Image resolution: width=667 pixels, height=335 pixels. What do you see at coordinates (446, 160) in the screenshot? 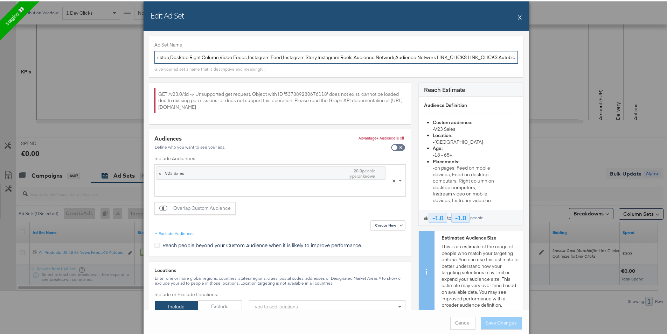
I see `strong: Placements:` at bounding box center [446, 160].